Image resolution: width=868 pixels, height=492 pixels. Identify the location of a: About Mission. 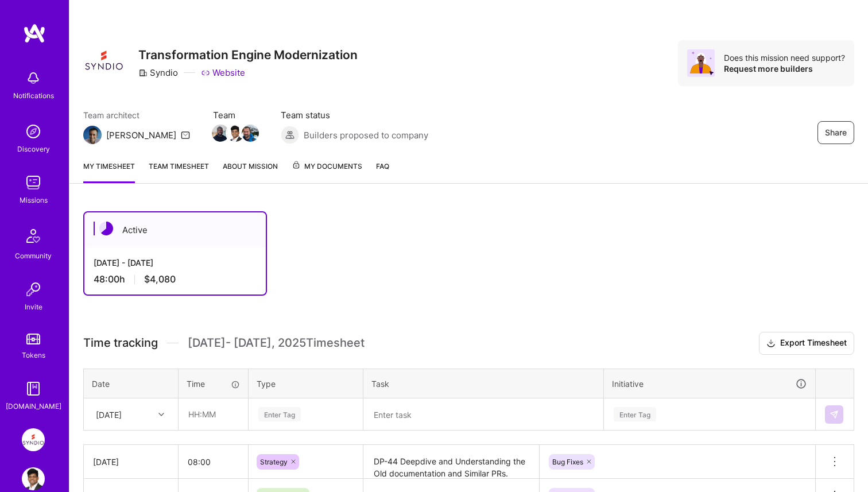
(250, 172).